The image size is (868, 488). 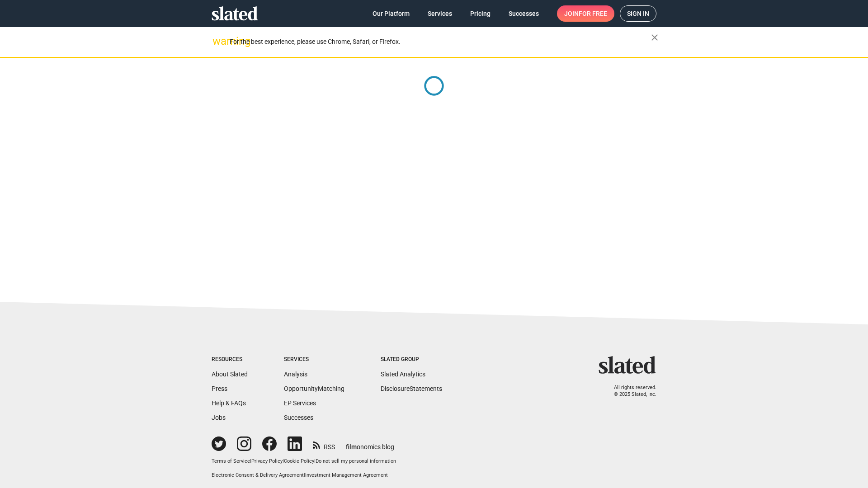 I want to click on button: Do not sell my personal information, so click(x=356, y=461).